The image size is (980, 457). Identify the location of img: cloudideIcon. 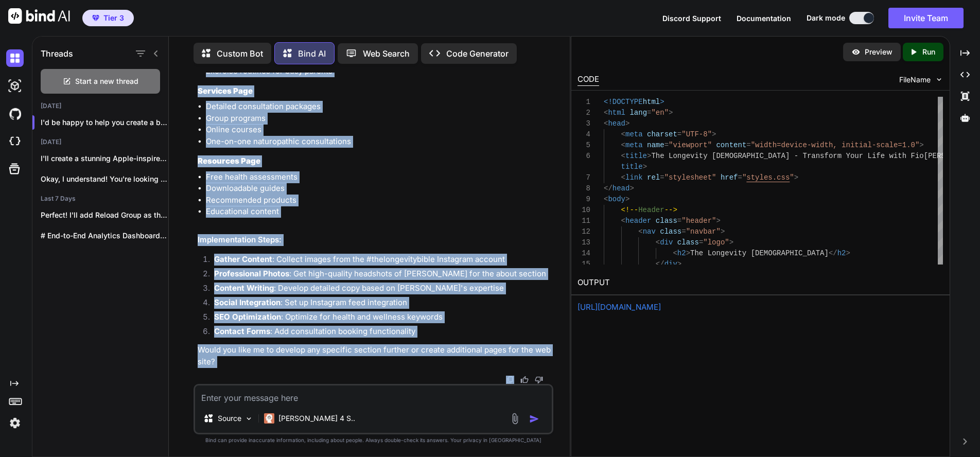
(15, 141).